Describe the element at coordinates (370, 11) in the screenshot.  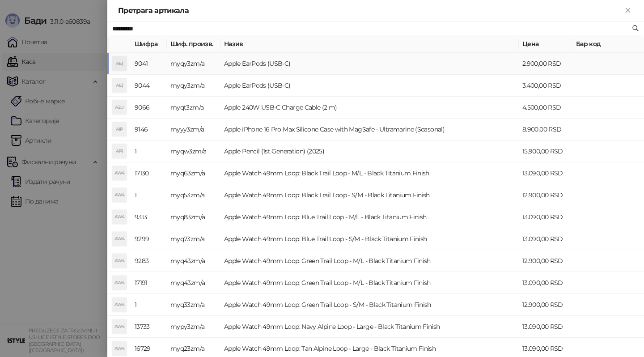
I see `div: Претрага артикала` at that location.